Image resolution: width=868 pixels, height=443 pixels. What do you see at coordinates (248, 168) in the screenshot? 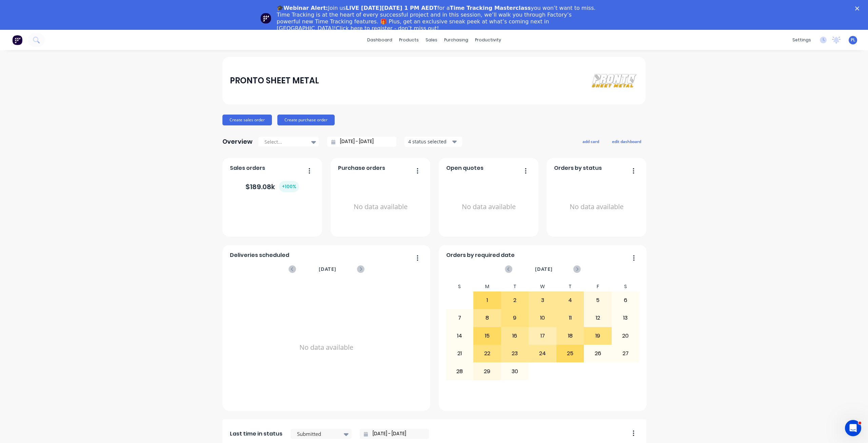
I see `span: Sales orders` at bounding box center [248, 168].